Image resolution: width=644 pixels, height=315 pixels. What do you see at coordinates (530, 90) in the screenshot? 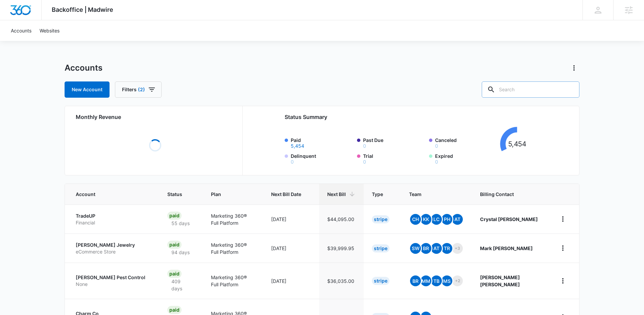
I see `input: Search` at bounding box center [530, 90].